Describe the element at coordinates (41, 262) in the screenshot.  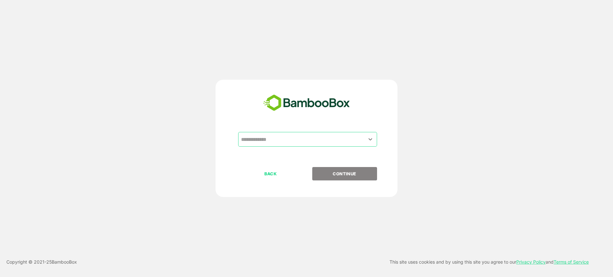
I see `p: Copyright © 2021- 25 BambooBox` at that location.